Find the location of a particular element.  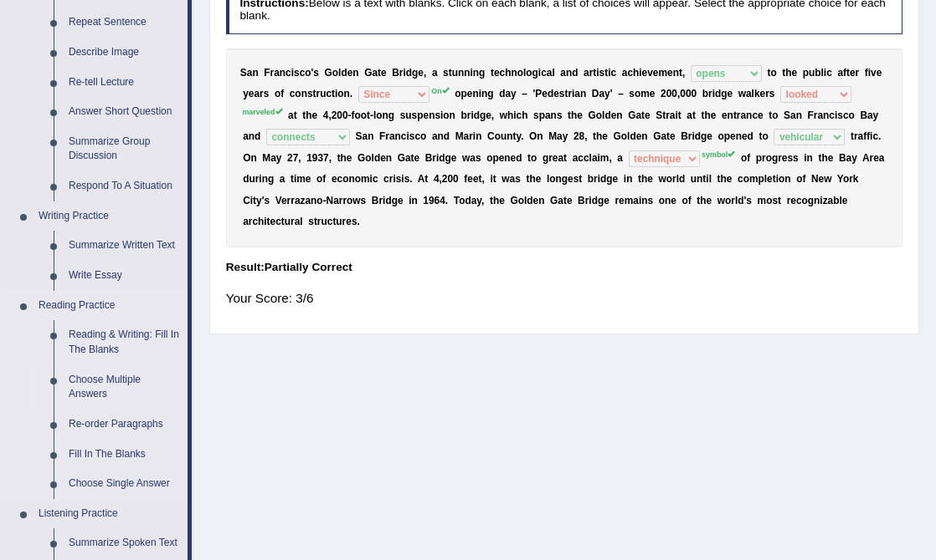

b: m is located at coordinates (644, 94).